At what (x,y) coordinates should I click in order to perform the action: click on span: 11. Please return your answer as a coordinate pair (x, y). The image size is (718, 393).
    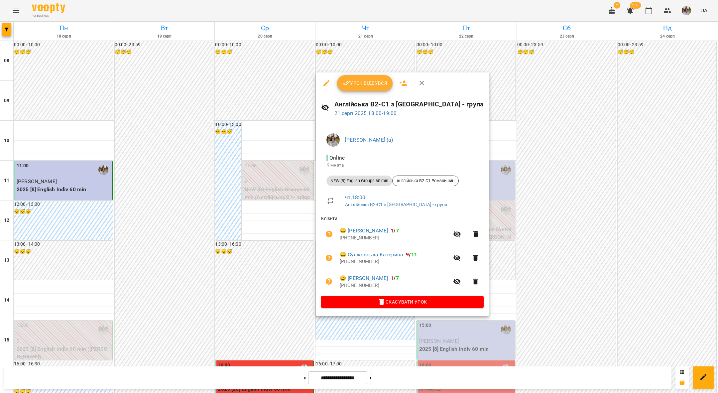
    Looking at the image, I should click on (414, 254).